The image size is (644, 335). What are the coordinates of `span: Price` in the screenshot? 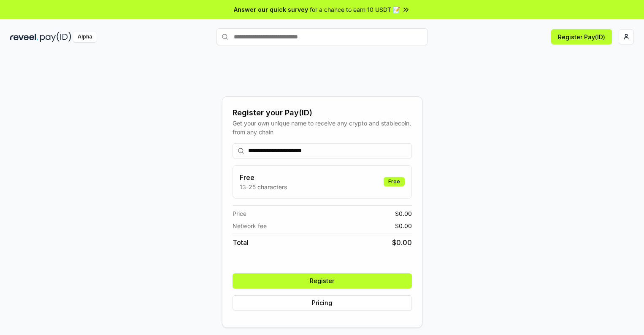 It's located at (240, 213).